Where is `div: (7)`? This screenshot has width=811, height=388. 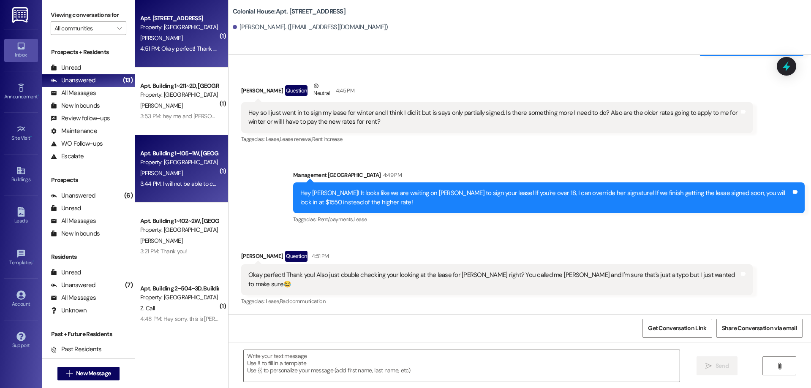
div: (7) is located at coordinates (129, 285).